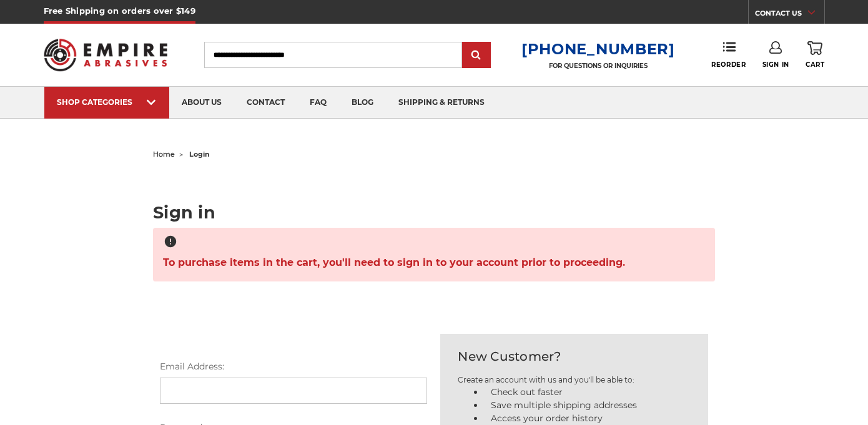  What do you see at coordinates (815, 55) in the screenshot?
I see `a: Cart` at bounding box center [815, 55].